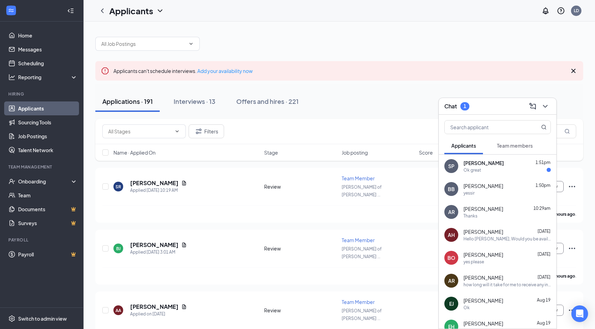 This screenshot has width=595, height=329. Describe the element at coordinates (48, 255) in the screenshot. I see `a: PayrollCrown` at that location.